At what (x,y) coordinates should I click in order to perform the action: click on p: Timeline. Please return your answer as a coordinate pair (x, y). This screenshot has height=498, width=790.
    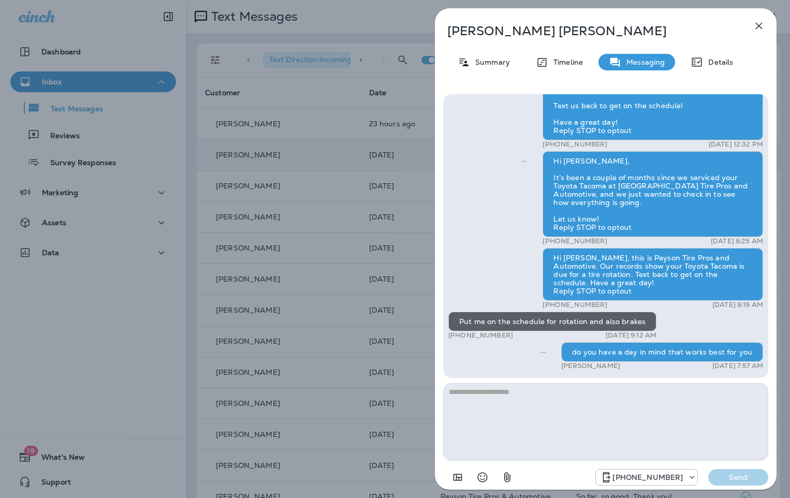
    Looking at the image, I should click on (565, 62).